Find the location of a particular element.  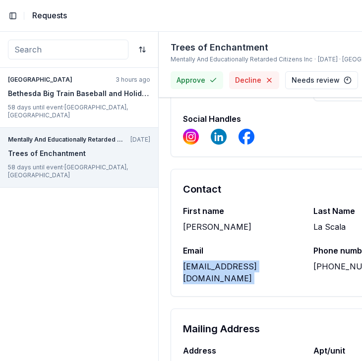

div: First name is located at coordinates (242, 211).